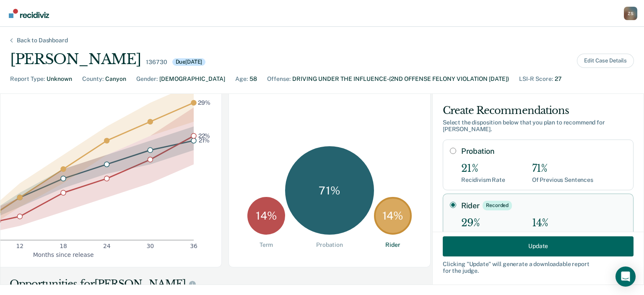 The image size is (644, 295). I want to click on div: Canyon, so click(116, 79).